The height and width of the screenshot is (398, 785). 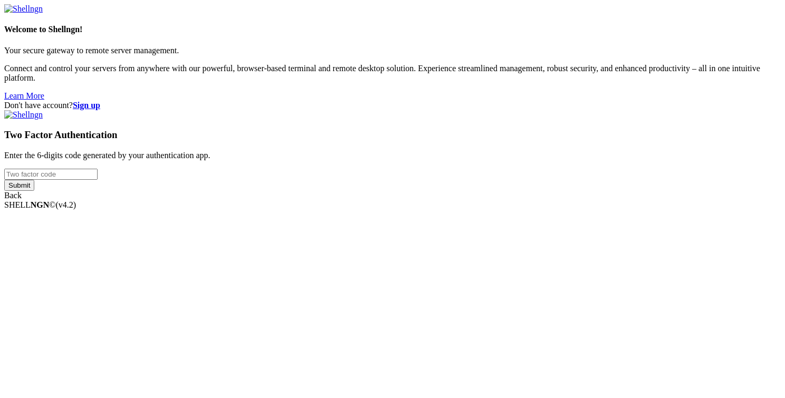 I want to click on h4: Welcome to Shellngn!, so click(x=393, y=30).